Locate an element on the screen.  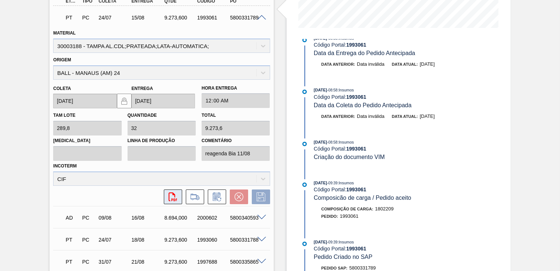
div: 1997688 is located at coordinates (213, 261).